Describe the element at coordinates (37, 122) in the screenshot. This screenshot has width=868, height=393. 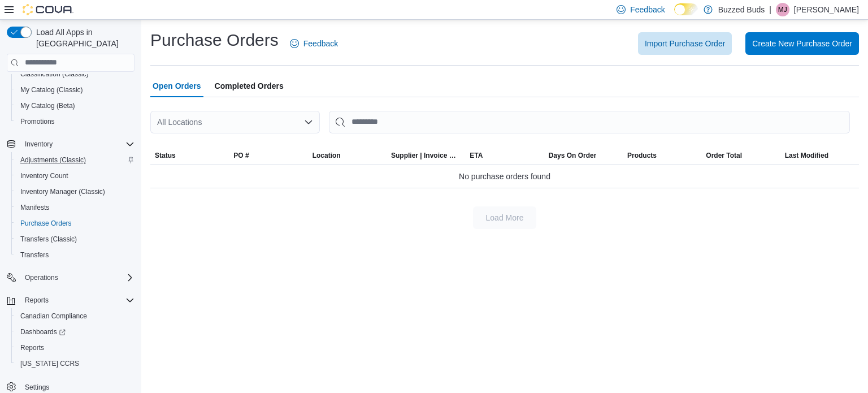
I see `span: Promotions` at that location.